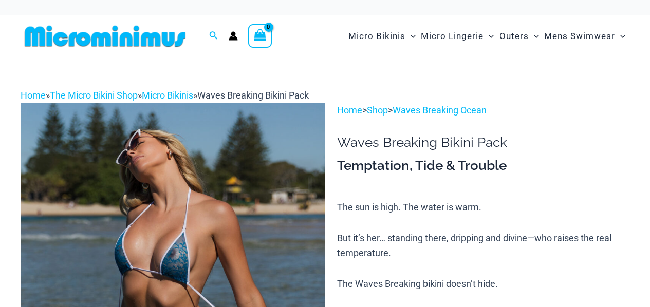 This screenshot has width=650, height=307. What do you see at coordinates (214, 36) in the screenshot?
I see `a: Search icon link` at bounding box center [214, 36].